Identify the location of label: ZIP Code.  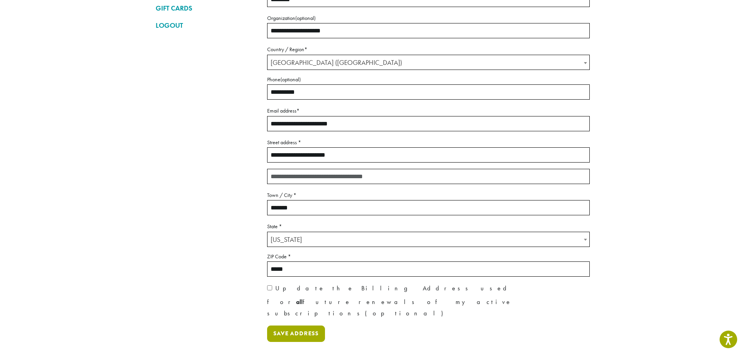
(428, 257).